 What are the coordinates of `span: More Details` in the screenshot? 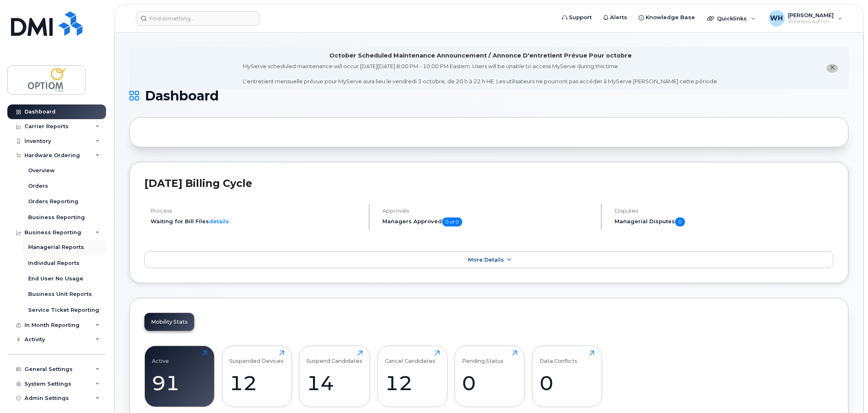 It's located at (487, 260).